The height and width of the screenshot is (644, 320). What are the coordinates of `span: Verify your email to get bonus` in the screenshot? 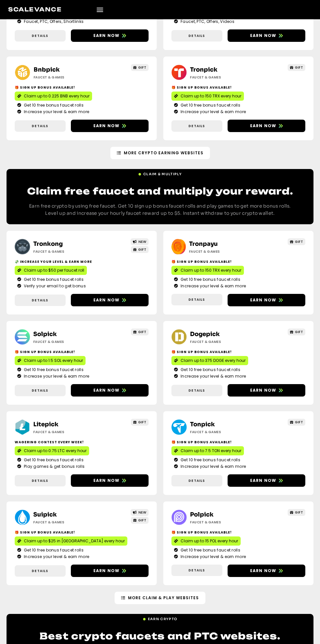 It's located at (54, 286).